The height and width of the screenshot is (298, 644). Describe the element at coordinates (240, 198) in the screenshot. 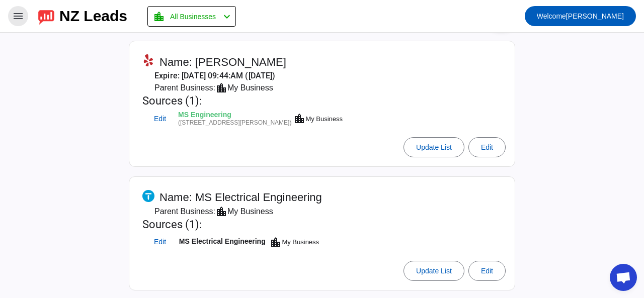

I see `span: Name: MS Electrical Engineering` at that location.